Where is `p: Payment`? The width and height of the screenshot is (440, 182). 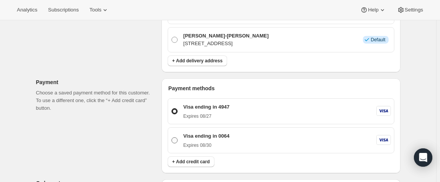
p: Payment is located at coordinates (95, 82).